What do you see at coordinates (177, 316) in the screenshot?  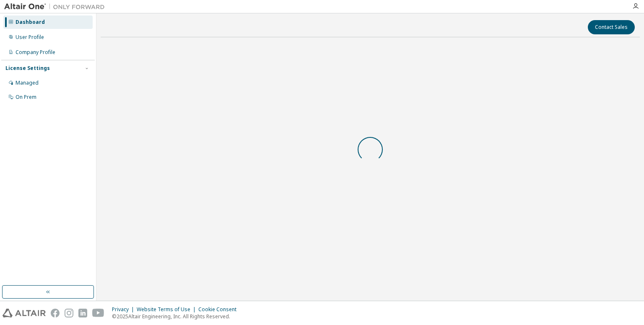 I see `p: © 2025 Altair Engineering, Inc. All Rights Reserved.` at bounding box center [177, 316].